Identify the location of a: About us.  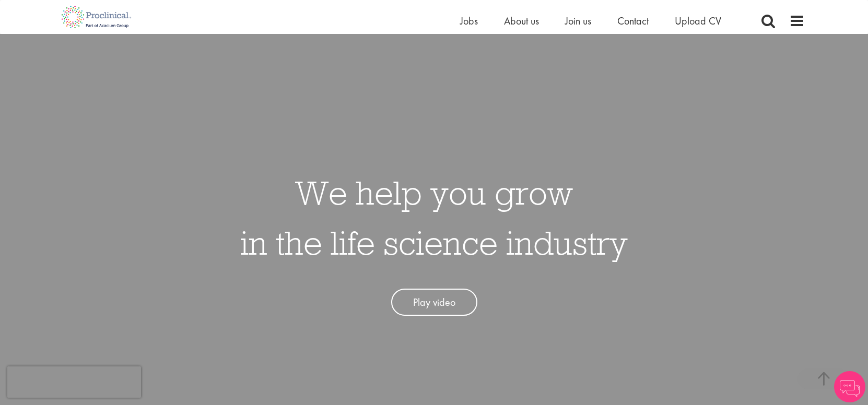
(521, 21).